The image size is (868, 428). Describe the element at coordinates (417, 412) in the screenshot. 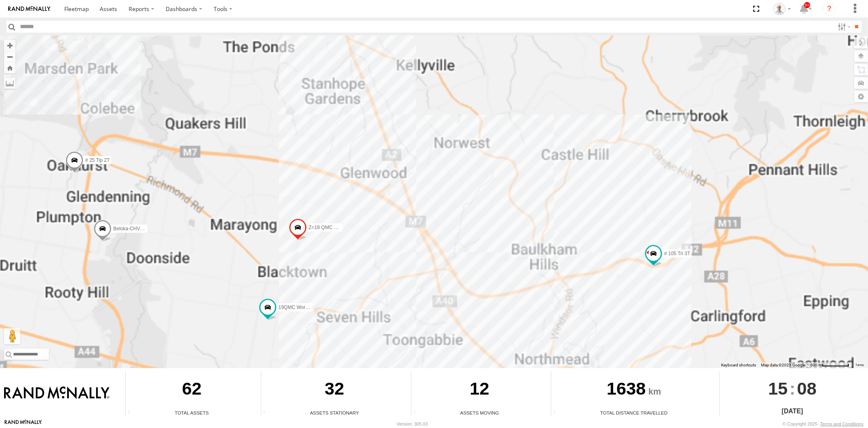

I see `div: Total number of assets current in transit.` at that location.